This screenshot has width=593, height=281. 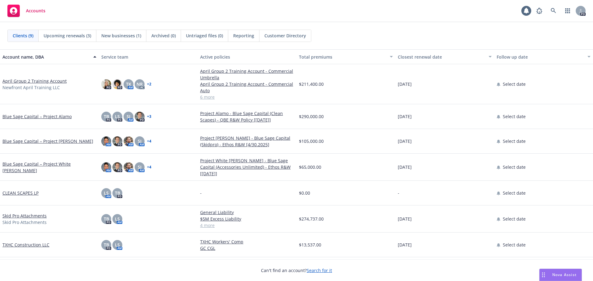 What do you see at coordinates (247, 74) in the screenshot?
I see `a: April Group 2 Training Account - Commercial Umbrella` at bounding box center [247, 74].